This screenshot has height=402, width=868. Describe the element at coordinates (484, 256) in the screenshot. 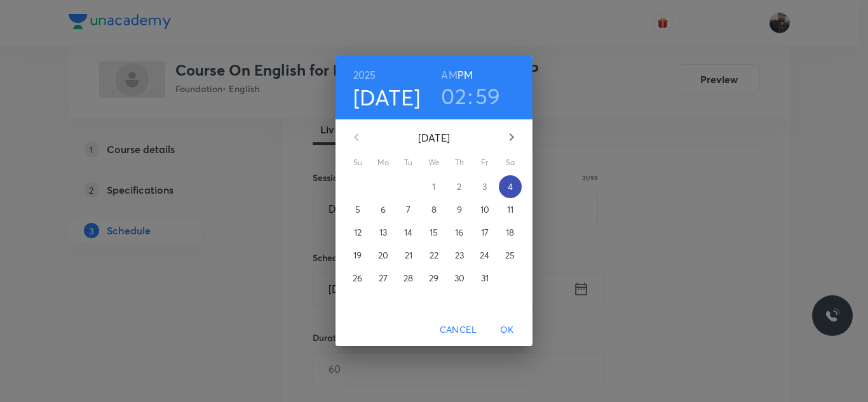

I see `p: 24` at that location.